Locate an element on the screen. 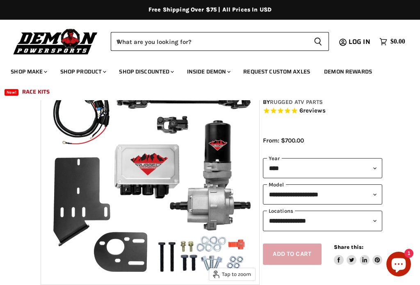 This screenshot has width=420, height=285. a: Request Custom Axles is located at coordinates (277, 71).